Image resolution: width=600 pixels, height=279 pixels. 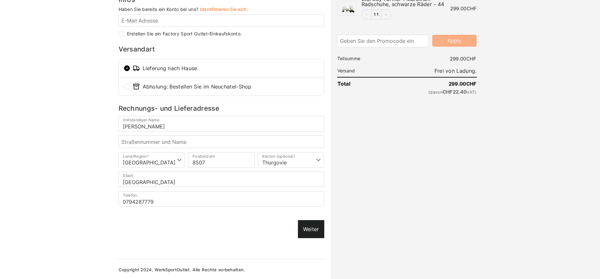 What do you see at coordinates (376, 14) in the screenshot?
I see `a: Modi` at bounding box center [376, 14].